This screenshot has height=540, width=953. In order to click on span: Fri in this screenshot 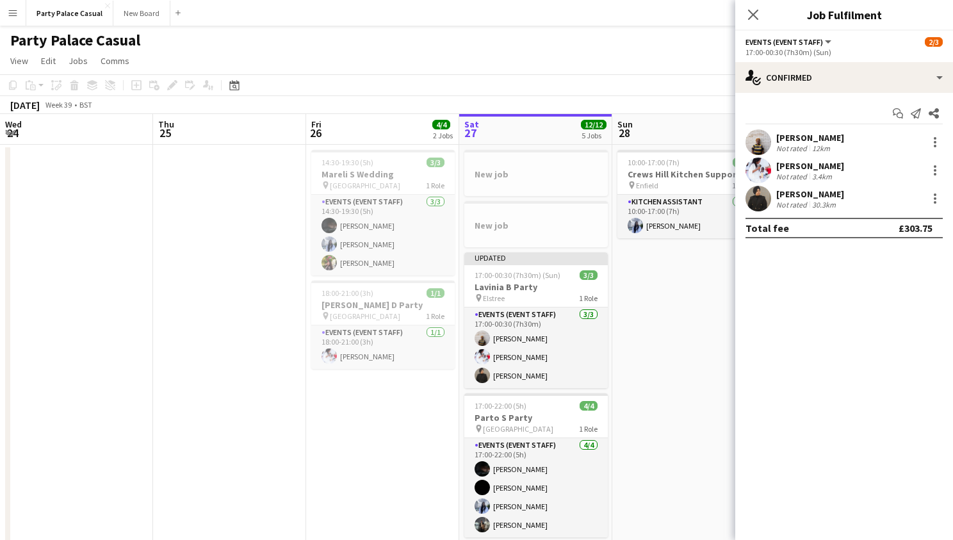, I will do `click(316, 124)`.